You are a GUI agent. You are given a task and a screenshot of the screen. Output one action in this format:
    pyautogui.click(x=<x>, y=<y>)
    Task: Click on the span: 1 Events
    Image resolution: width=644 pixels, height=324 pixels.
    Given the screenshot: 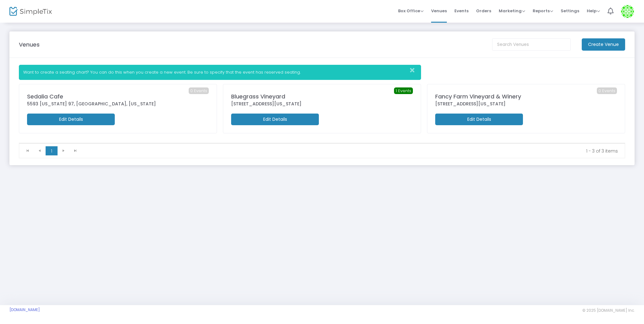 What is the action you would take?
    pyautogui.click(x=404, y=91)
    